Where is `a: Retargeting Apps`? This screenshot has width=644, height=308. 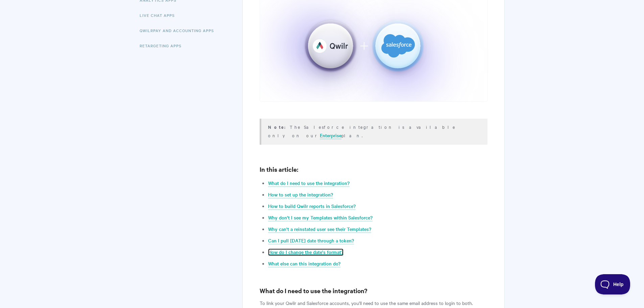
a: Retargeting Apps is located at coordinates (163, 46).